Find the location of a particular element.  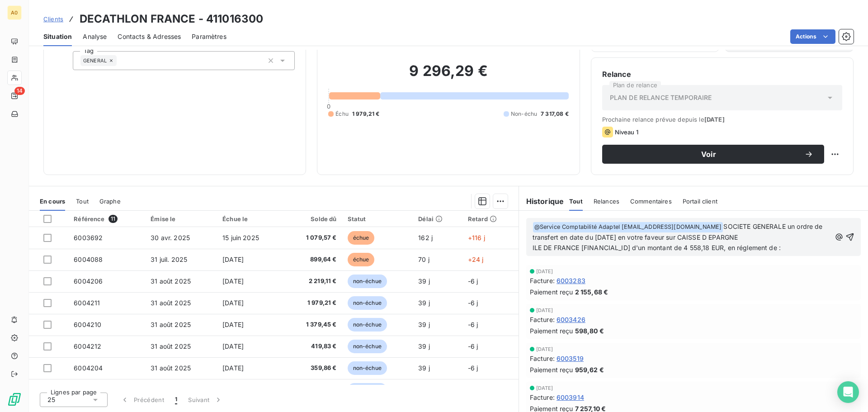

span: 6004210 is located at coordinates (87, 324).